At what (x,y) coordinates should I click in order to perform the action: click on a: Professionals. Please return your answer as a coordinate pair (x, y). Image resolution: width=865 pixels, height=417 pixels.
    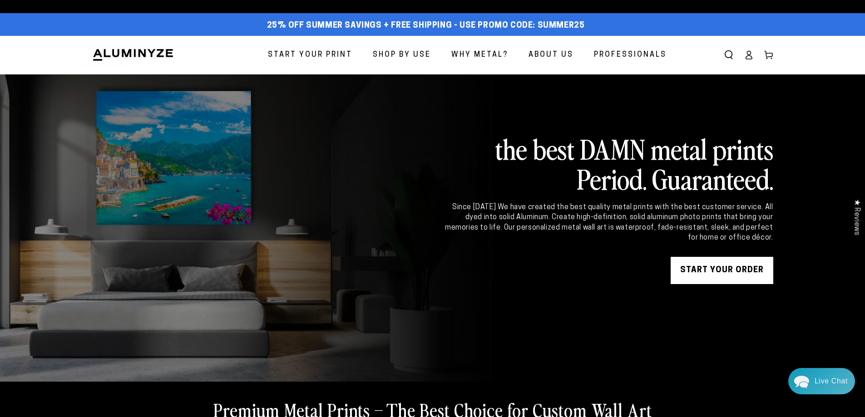
    Looking at the image, I should click on (630, 55).